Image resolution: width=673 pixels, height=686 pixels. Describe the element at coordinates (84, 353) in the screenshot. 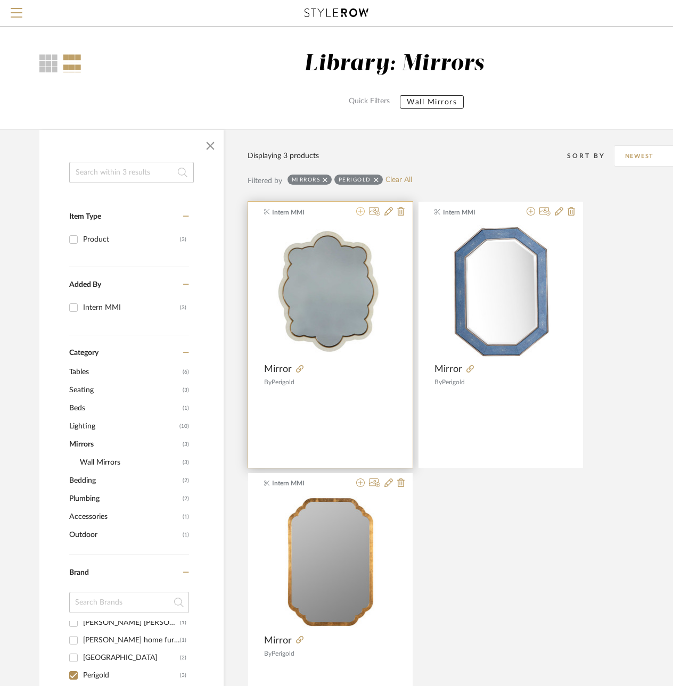

I see `span: Category` at that location.